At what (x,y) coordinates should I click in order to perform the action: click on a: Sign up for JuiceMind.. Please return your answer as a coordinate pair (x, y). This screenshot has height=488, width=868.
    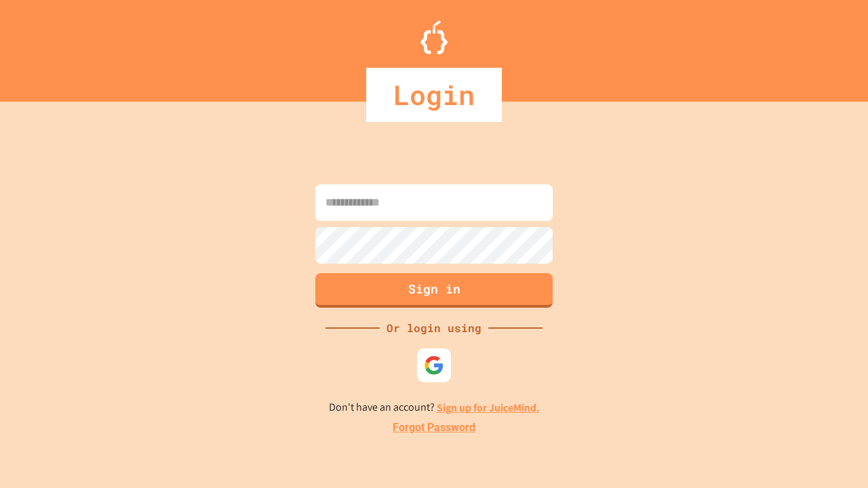
    Looking at the image, I should click on (488, 407).